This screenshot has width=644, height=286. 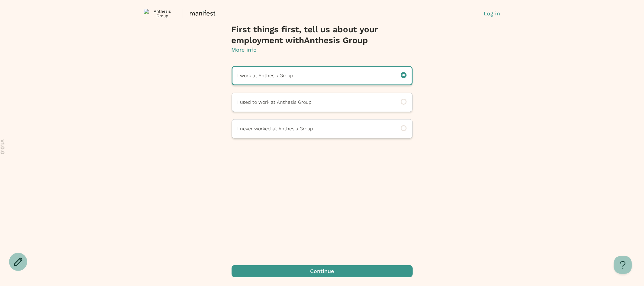 I want to click on button: Continue, so click(x=322, y=271).